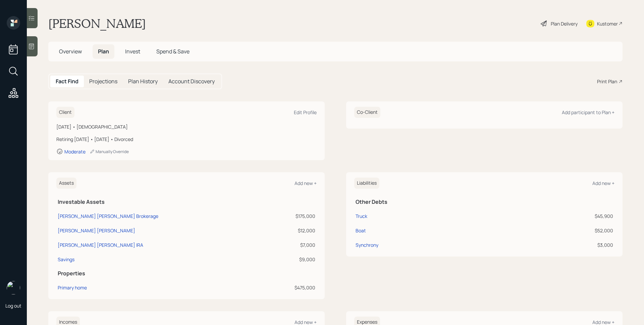  I want to click on h5: Account Discovery, so click(192, 81).